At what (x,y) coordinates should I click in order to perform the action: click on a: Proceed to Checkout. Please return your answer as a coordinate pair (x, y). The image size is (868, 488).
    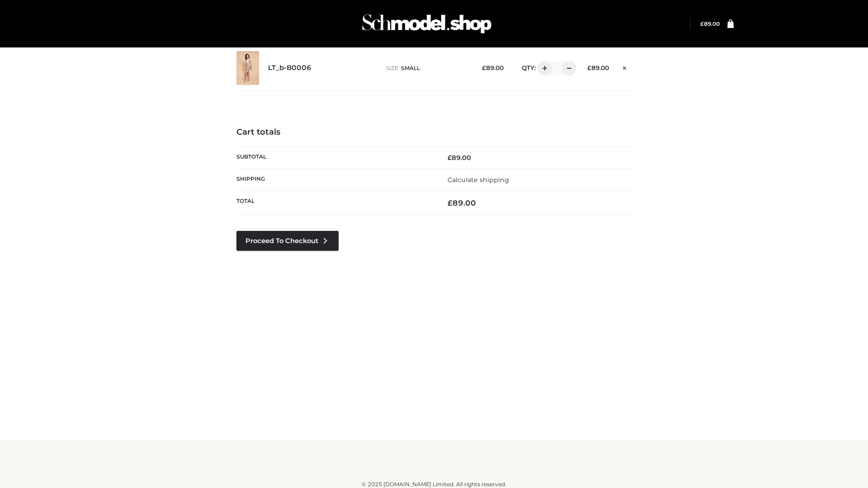
    Looking at the image, I should click on (288, 241).